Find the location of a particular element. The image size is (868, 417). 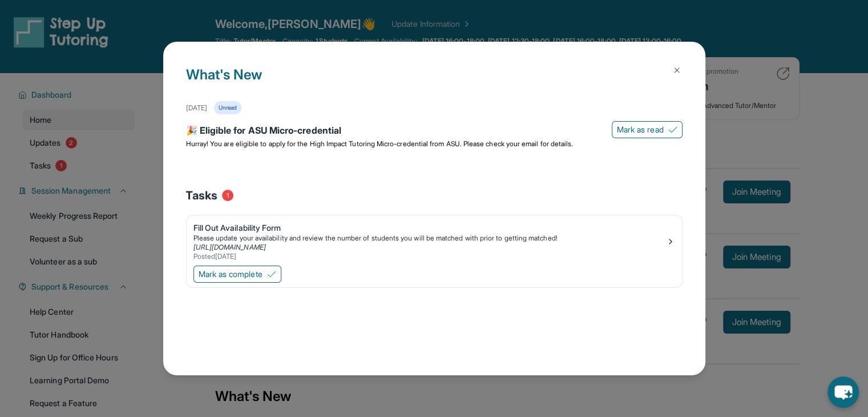

span: 1 is located at coordinates (227, 195).